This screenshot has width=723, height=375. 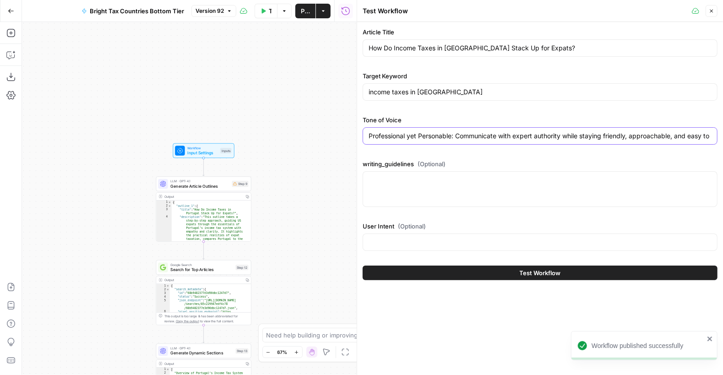 I want to click on label: Target Keyword, so click(x=540, y=76).